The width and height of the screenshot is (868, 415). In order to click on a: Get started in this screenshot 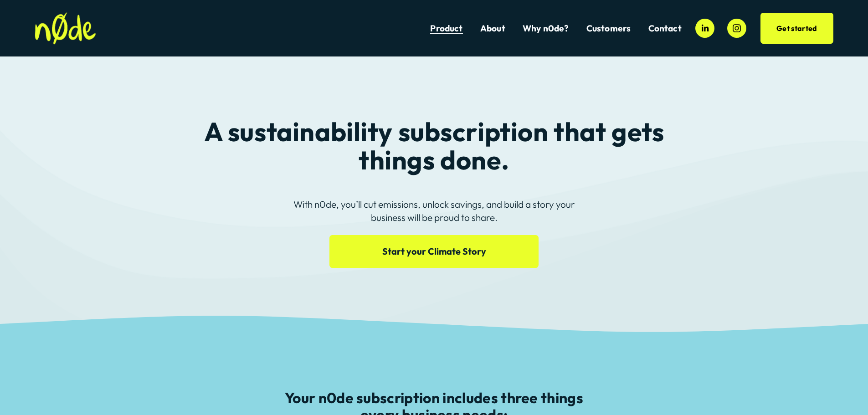, I will do `click(797, 28)`.